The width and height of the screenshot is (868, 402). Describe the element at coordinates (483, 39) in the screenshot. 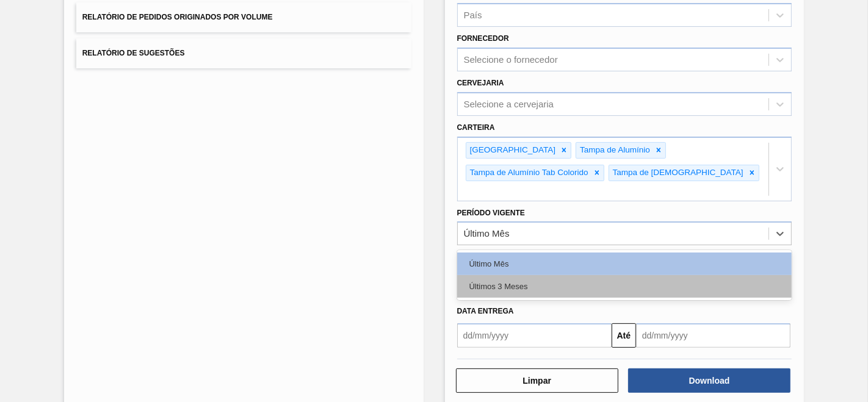

I see `label: Fornecedor` at that location.